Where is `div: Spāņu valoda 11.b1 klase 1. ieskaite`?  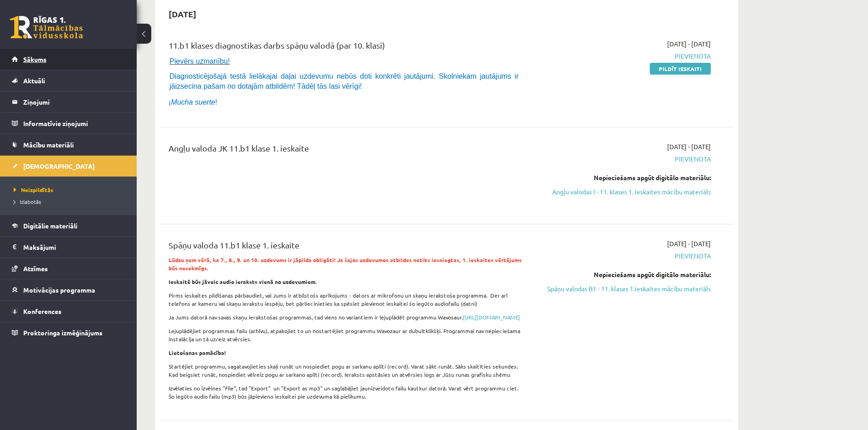 div: Spāņu valoda 11.b1 klase 1. ieskaite is located at coordinates (347, 247).